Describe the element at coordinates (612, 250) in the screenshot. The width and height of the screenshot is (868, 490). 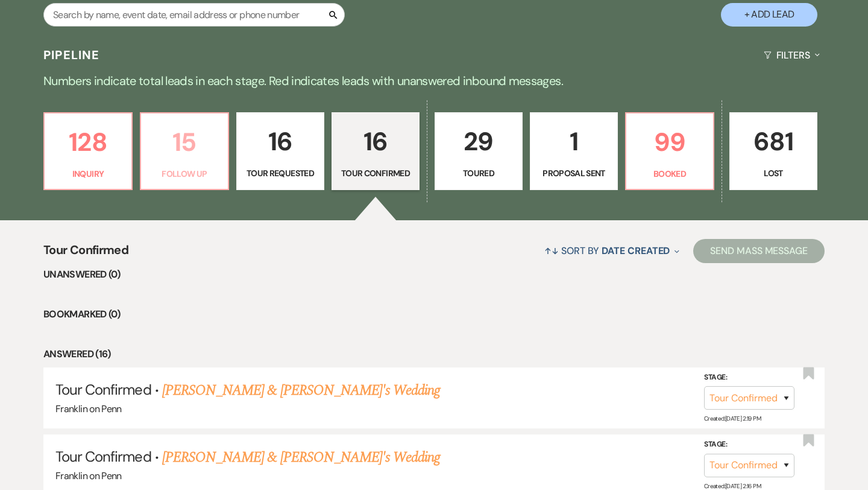
I see `button: Sort By Date Created` at that location.